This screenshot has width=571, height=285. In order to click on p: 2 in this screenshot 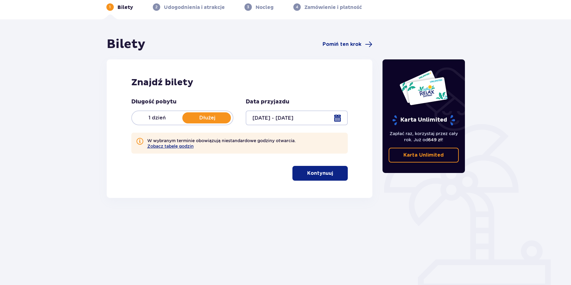, I will do `click(156, 7)`.